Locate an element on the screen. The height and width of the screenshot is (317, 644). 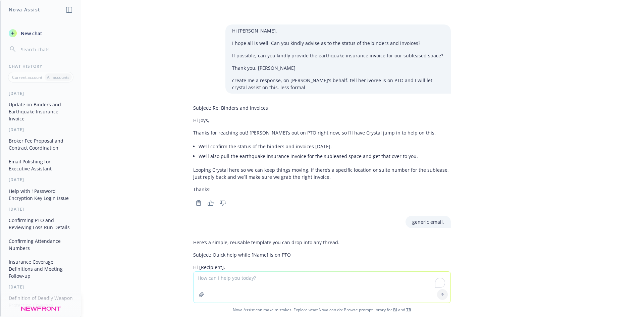
svg: Copy to clipboard is located at coordinates (198, 203).